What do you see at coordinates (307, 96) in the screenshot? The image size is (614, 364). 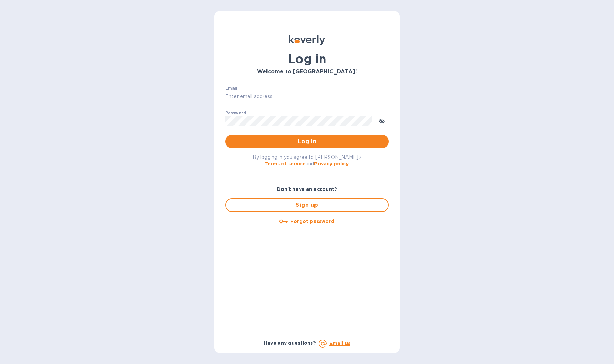 I see `input: Enter email address` at bounding box center [307, 96].